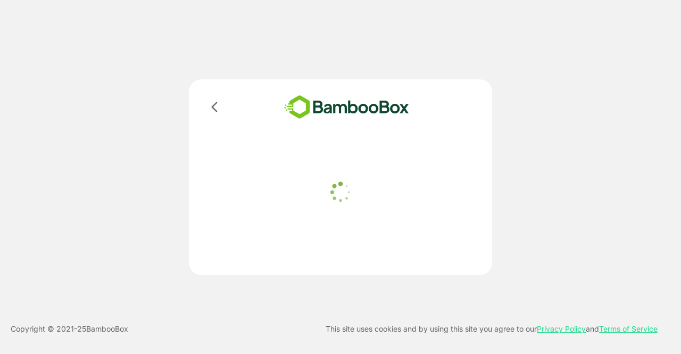 The image size is (681, 354). I want to click on img: bamboobox, so click(347, 107).